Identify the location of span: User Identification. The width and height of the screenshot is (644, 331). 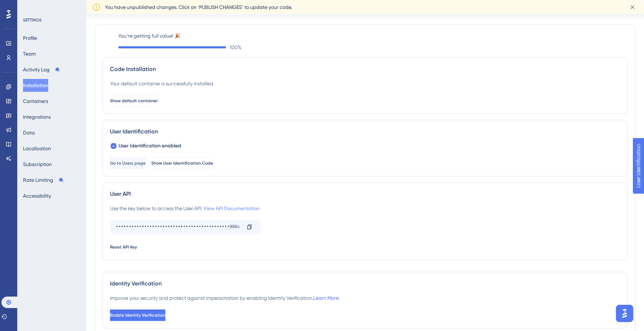
(28, 7).